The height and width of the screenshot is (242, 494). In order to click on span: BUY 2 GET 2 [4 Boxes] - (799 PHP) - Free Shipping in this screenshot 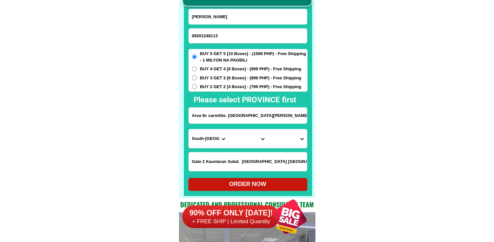, I will do `click(251, 87)`.